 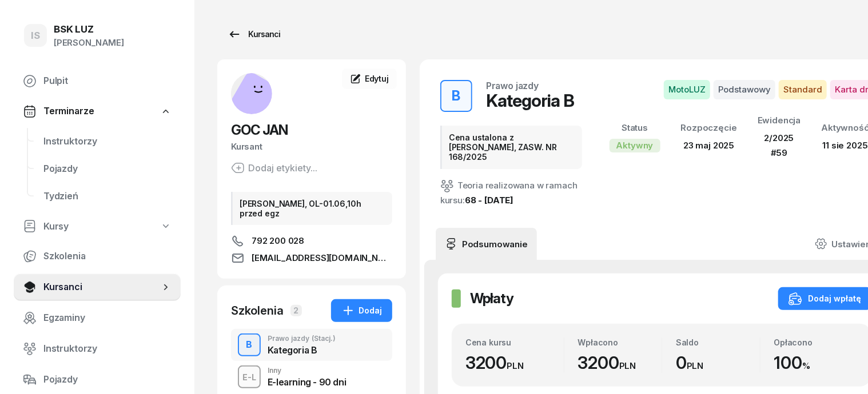 I want to click on span: (Stacj.), so click(x=323, y=339).